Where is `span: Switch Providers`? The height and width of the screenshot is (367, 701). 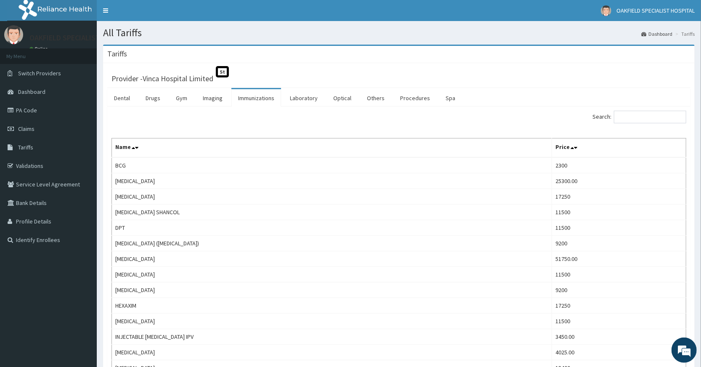
span: Switch Providers is located at coordinates (40, 73).